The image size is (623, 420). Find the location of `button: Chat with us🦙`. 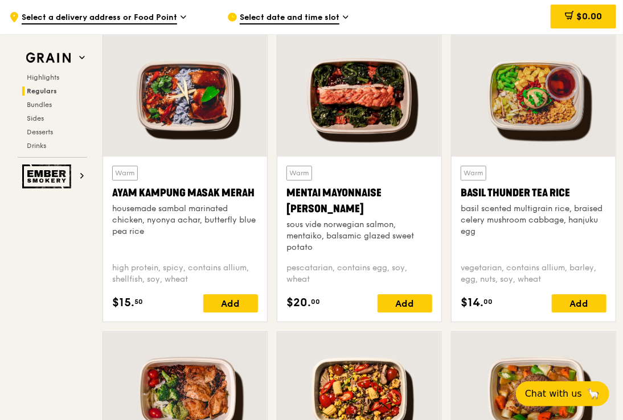

button: Chat with us🦙 is located at coordinates (562, 394).